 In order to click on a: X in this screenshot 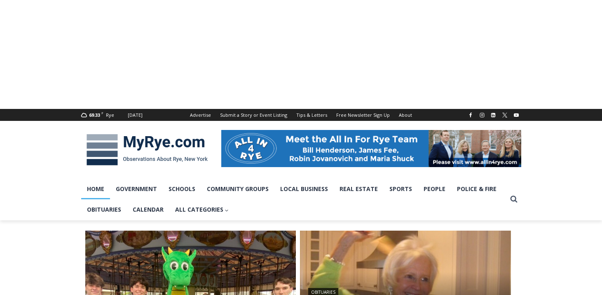, I will do `click(505, 115)`.